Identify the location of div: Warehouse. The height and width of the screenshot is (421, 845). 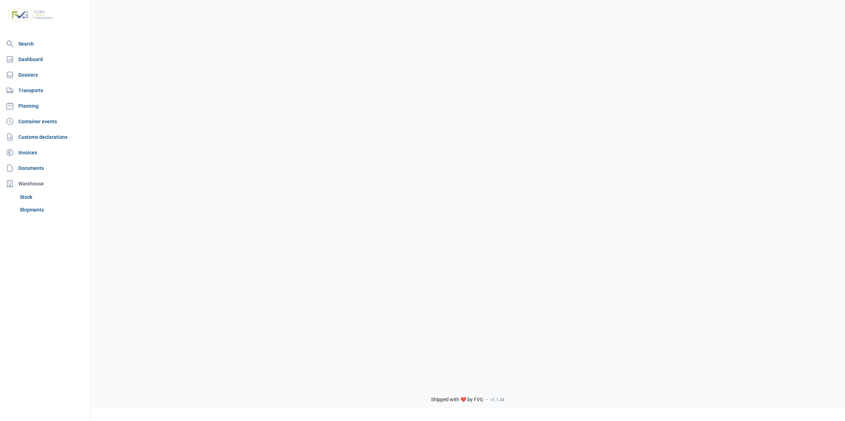
(45, 184).